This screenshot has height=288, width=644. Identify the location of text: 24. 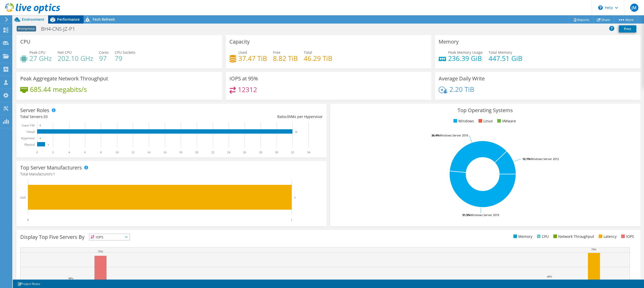
(229, 152).